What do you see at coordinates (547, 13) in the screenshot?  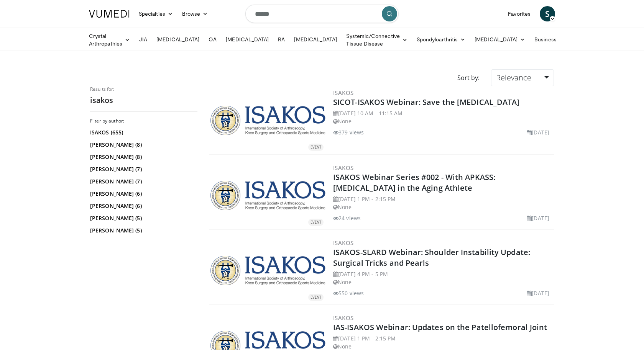 I see `a: S` at bounding box center [547, 13].